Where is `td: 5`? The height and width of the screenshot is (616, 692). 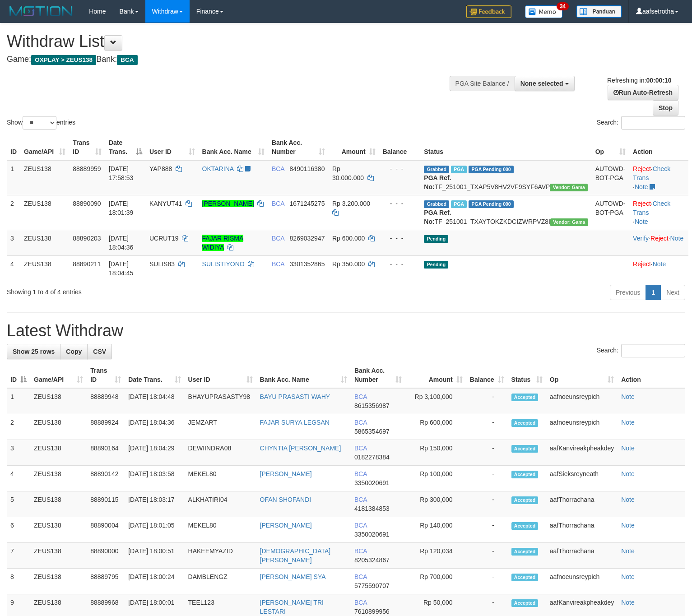 td: 5 is located at coordinates (18, 504).